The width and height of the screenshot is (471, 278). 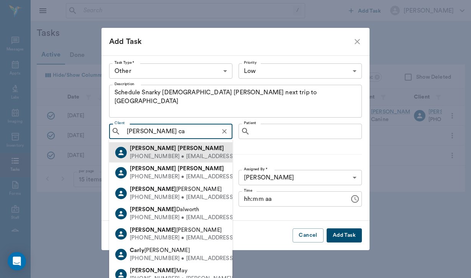 What do you see at coordinates (308, 236) in the screenshot?
I see `button: Cancel` at bounding box center [308, 236].